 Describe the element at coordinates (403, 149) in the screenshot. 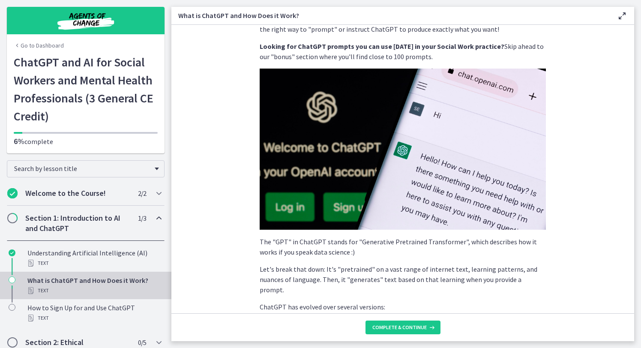

I see `img: 1687710248919.jpg` at that location.